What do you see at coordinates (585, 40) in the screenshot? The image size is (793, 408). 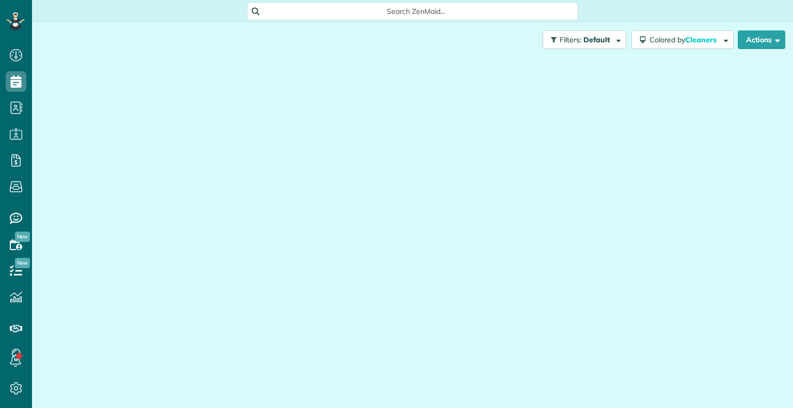 I see `button: Filters: Default` at bounding box center [585, 40].